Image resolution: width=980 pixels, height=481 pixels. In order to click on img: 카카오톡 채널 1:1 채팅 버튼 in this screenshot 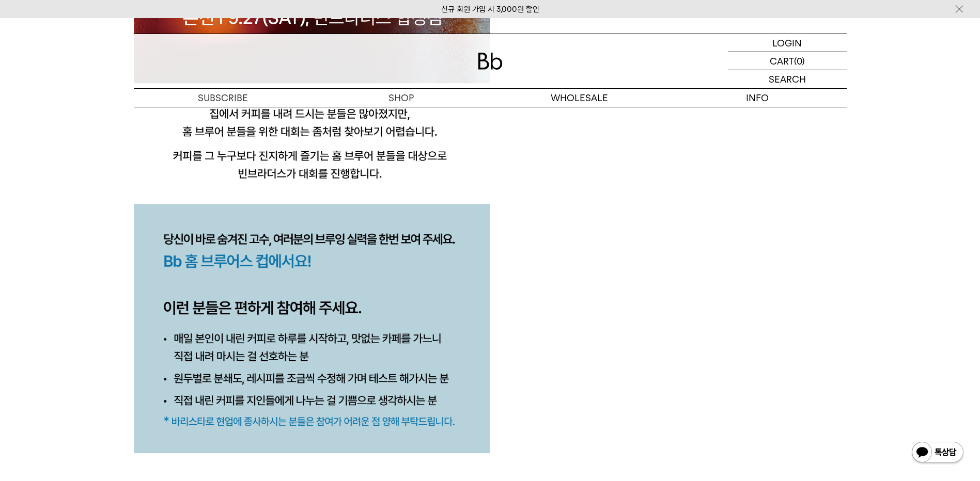, I will do `click(938, 453)`.